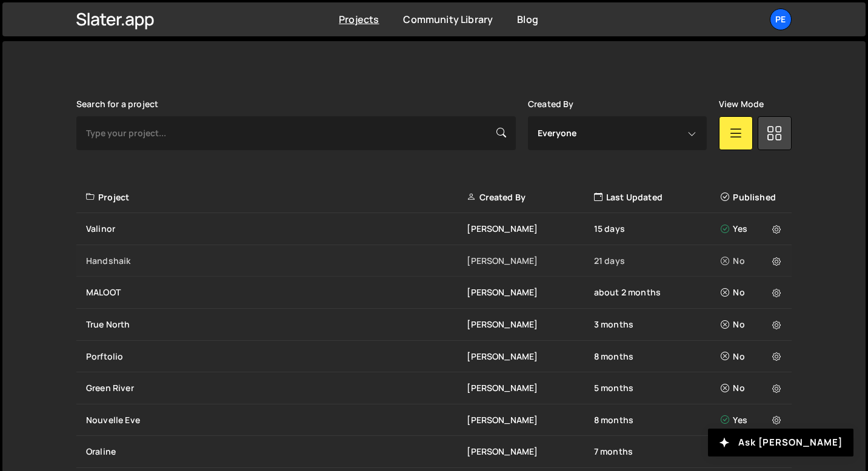  What do you see at coordinates (117, 104) in the screenshot?
I see `label: Search for a project` at bounding box center [117, 104].